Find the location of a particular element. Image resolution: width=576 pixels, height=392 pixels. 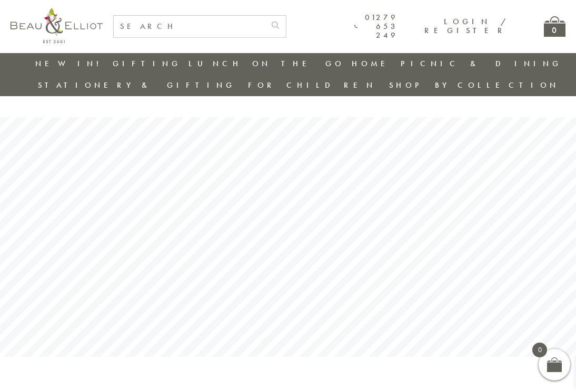

a: Home is located at coordinates (372, 64).